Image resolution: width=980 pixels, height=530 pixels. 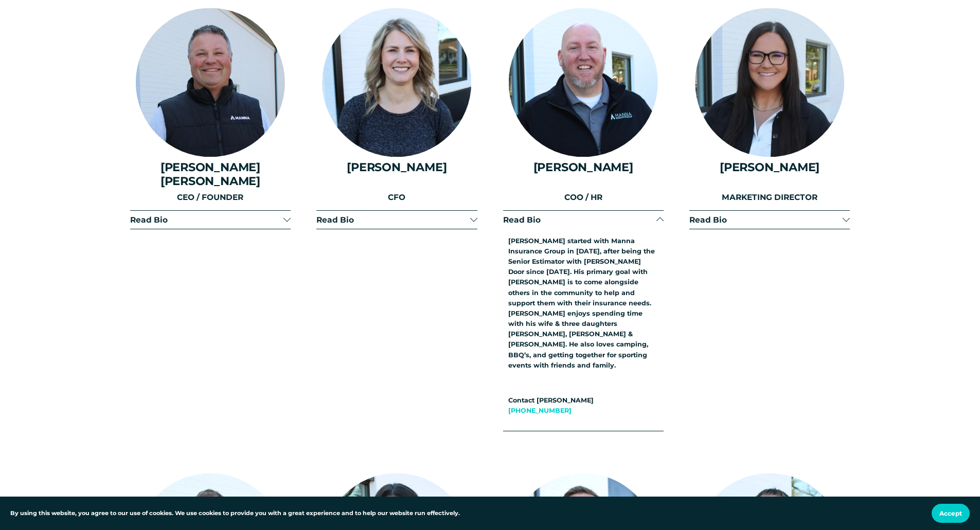 What do you see at coordinates (951, 513) in the screenshot?
I see `button: Accept` at bounding box center [951, 513].